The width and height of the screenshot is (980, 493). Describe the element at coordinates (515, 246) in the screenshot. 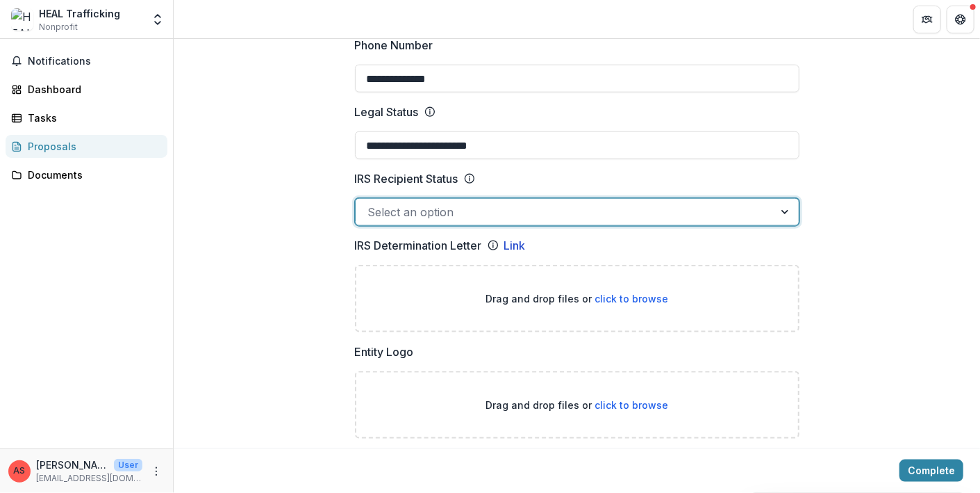

I see `a: Link` at that location.